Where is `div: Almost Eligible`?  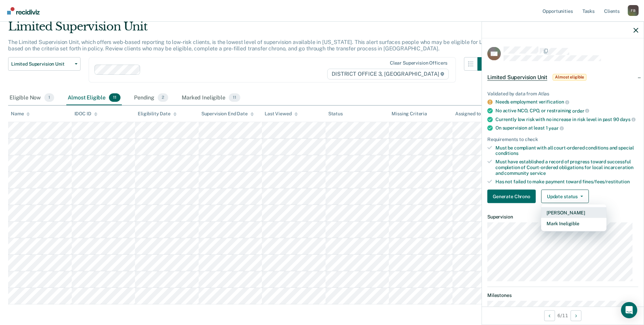
div: Almost Eligible is located at coordinates (94, 98).